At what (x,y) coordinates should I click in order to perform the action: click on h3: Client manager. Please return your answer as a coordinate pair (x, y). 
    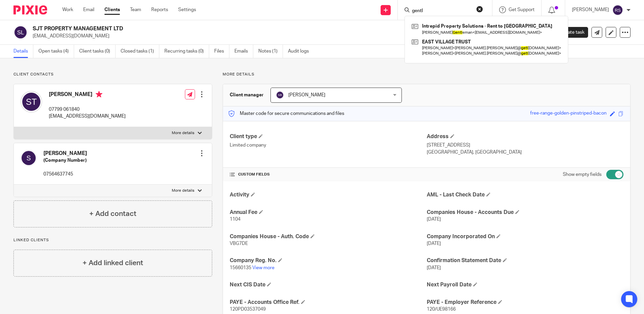
    Looking at the image, I should click on (246, 95).